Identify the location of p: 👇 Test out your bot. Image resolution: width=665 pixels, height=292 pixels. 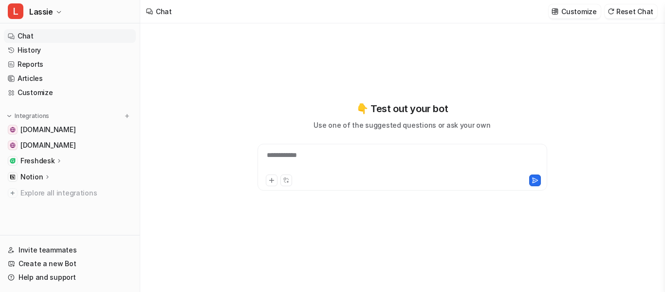
(402, 109).